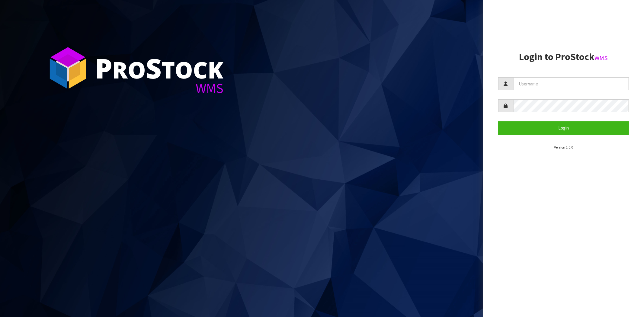  Describe the element at coordinates (571, 84) in the screenshot. I see `input: Username` at that location.